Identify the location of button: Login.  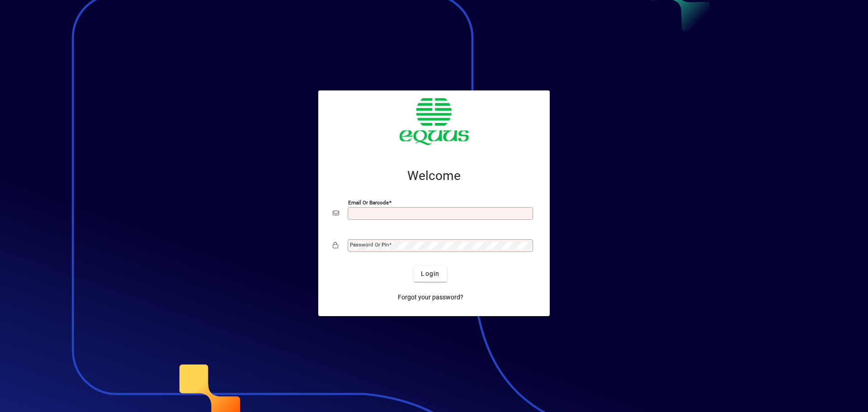
(430, 274).